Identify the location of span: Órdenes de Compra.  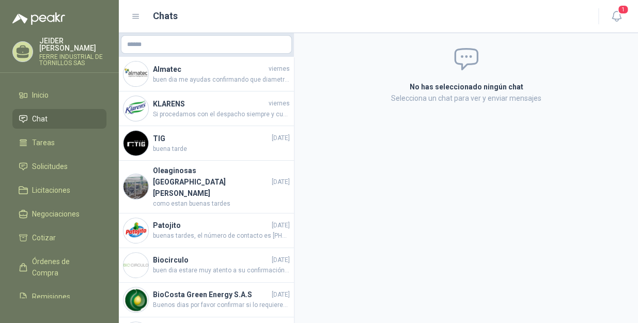
(64, 267).